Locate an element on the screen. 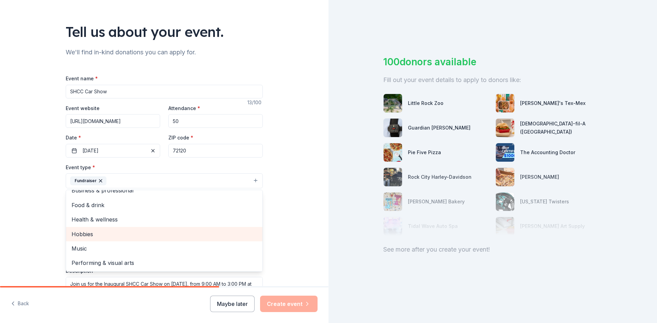 The width and height of the screenshot is (657, 323). button: Fundraiser is located at coordinates (164, 181).